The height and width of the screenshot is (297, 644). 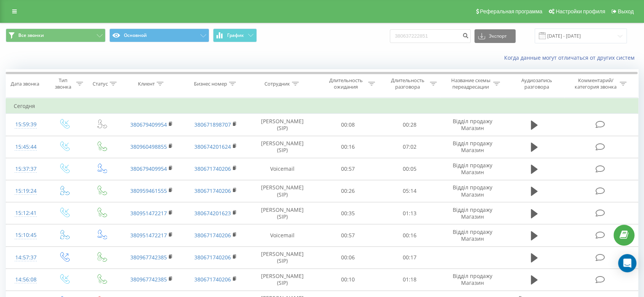 I want to click on button: График, so click(x=235, y=35).